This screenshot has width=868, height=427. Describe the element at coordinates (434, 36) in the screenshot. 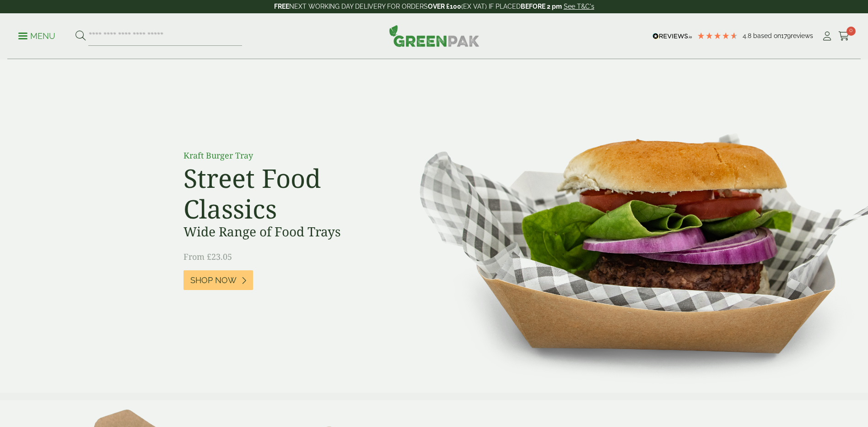

I see `img: GreenPak Supplies` at that location.